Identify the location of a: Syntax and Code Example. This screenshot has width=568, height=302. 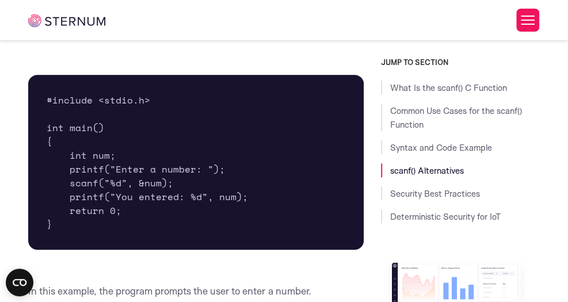
(441, 147).